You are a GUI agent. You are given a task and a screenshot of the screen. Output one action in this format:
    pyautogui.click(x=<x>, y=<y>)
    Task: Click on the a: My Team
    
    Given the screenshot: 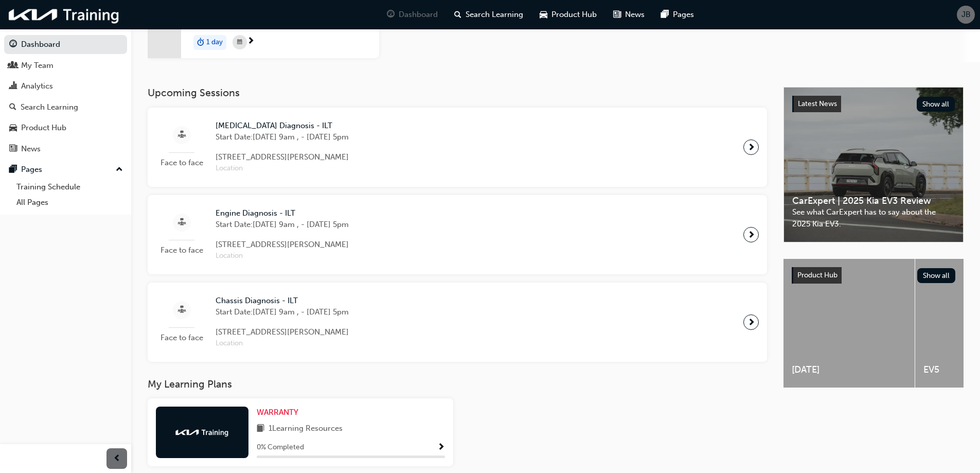 What is the action you would take?
    pyautogui.click(x=65, y=65)
    